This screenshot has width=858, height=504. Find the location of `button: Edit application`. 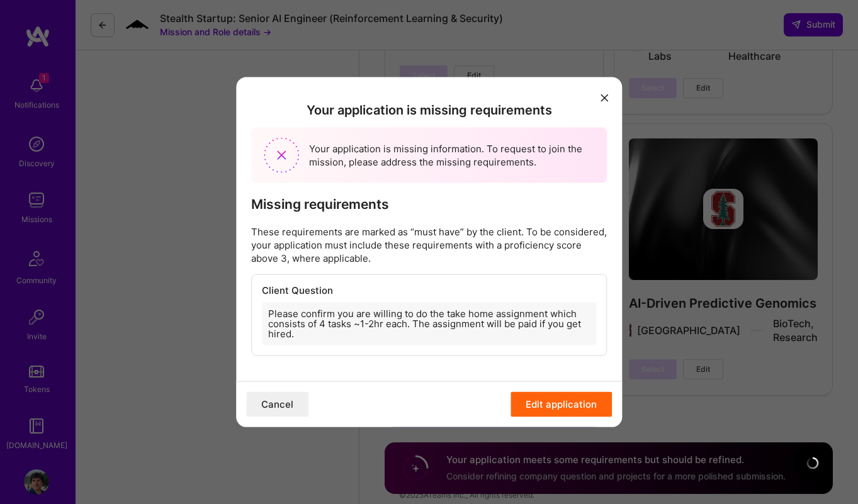

button: Edit application is located at coordinates (561, 405).